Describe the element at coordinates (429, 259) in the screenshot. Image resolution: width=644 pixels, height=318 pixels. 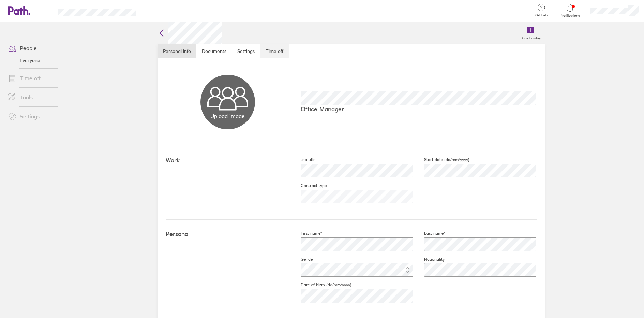
I see `label: Nationality` at that location.